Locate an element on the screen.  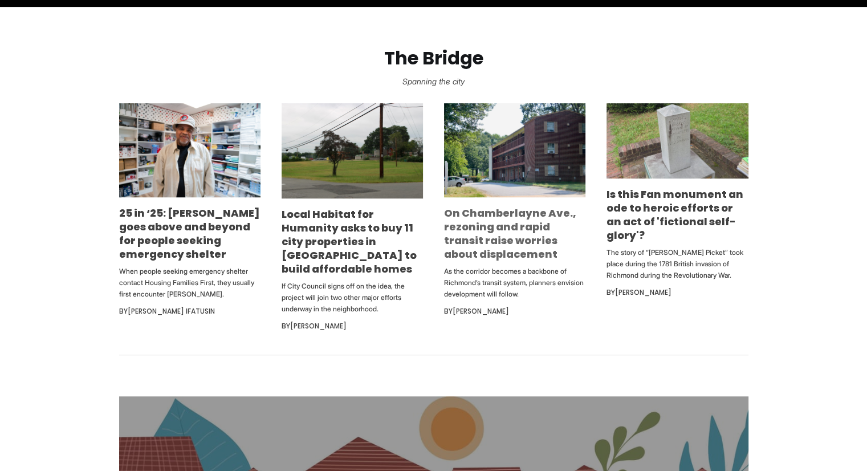
p: When people seeking emergency shelter contact Housing Families First, they usually first encounte... is located at coordinates (190, 283).